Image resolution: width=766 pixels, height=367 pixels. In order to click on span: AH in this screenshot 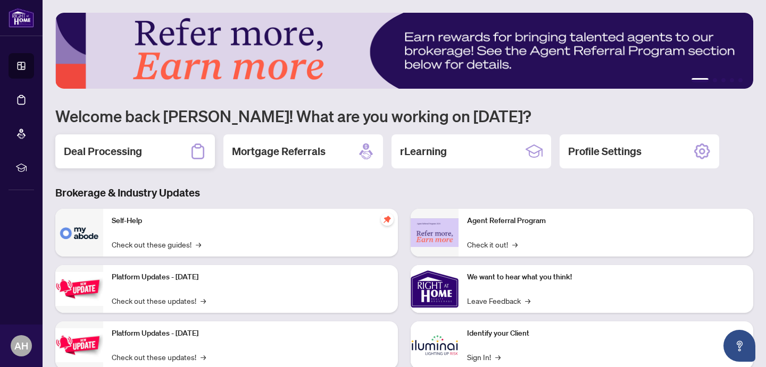, I will do `click(21, 346)`.